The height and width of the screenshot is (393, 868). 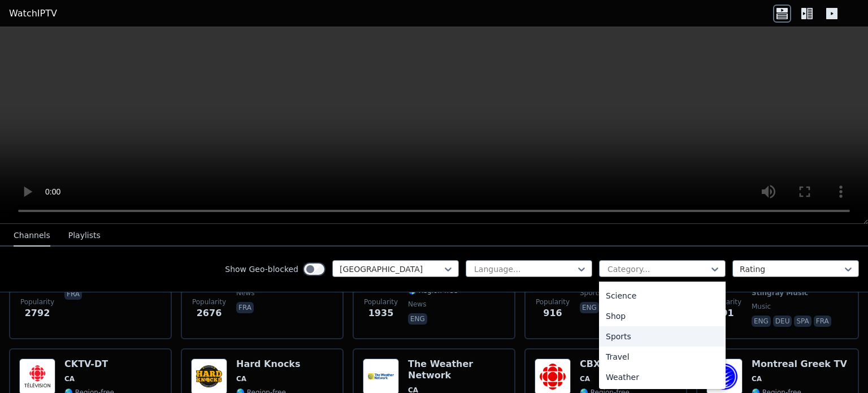 I want to click on h6: Montreal Greek TV, so click(x=799, y=364).